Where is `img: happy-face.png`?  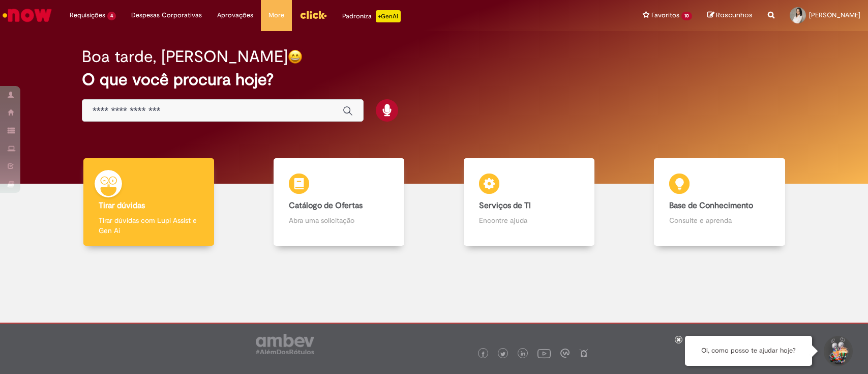
img: happy-face.png is located at coordinates (295, 57).